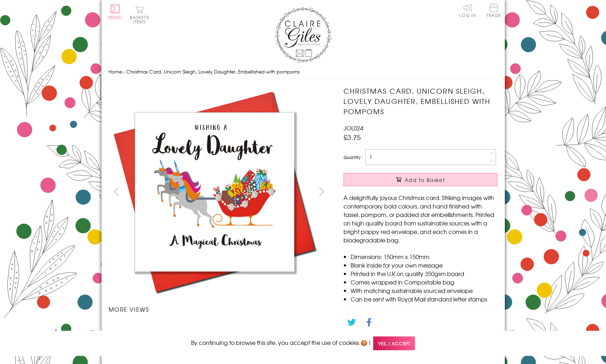 This screenshot has height=364, width=606. Describe the element at coordinates (420, 179) in the screenshot. I see `button: Add to Basket` at that location.